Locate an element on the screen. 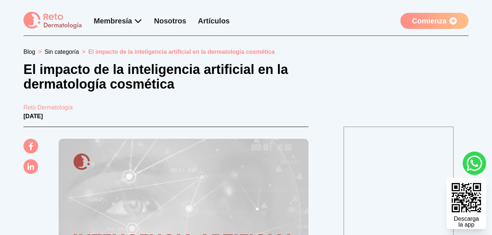 The image size is (492, 235). p: Reto Dermatología is located at coordinates (246, 108).